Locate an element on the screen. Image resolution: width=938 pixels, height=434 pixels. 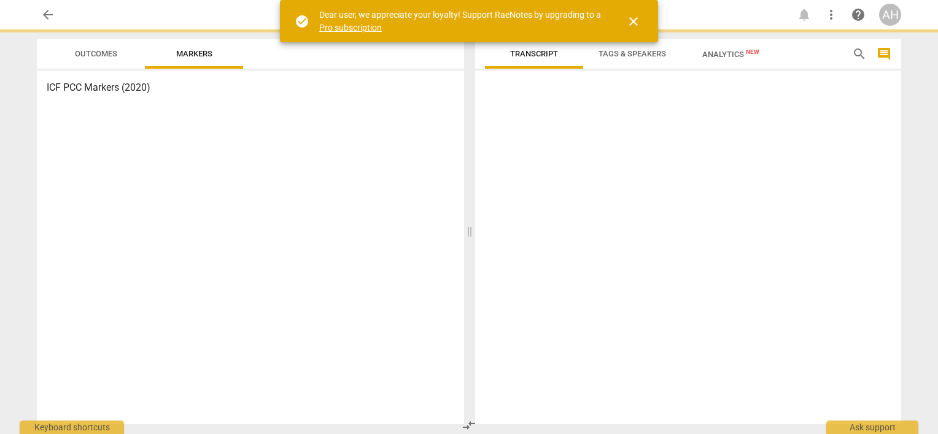
div: Dear user, we appreciate your loyalty! Support RaeNotes by upgrading to a is located at coordinates (461, 21).